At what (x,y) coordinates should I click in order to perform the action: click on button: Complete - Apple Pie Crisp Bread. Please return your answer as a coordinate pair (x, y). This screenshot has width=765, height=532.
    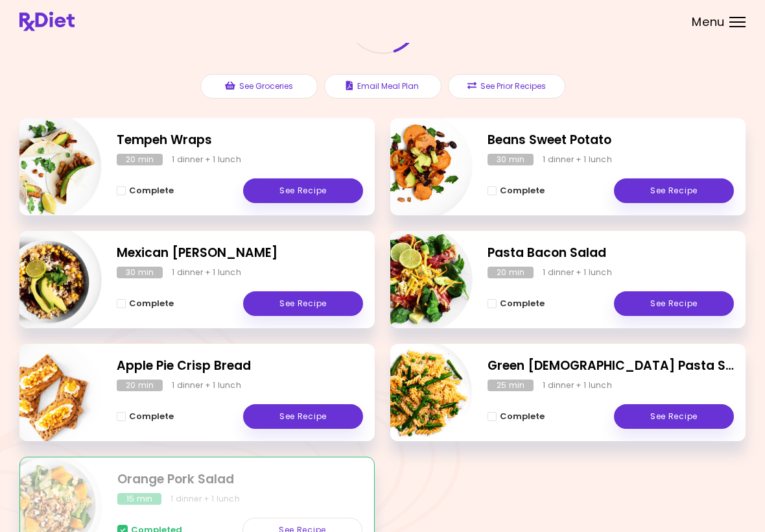
    Looking at the image, I should click on (146, 417).